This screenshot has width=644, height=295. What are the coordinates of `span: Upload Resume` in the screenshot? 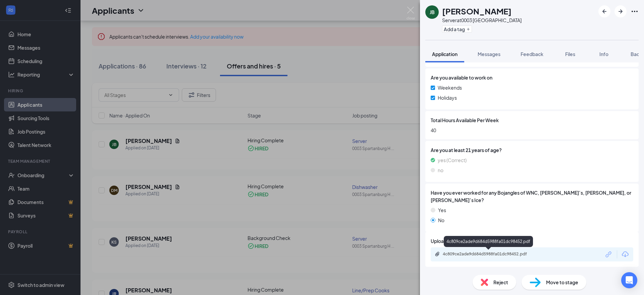 It's located at (448, 241).